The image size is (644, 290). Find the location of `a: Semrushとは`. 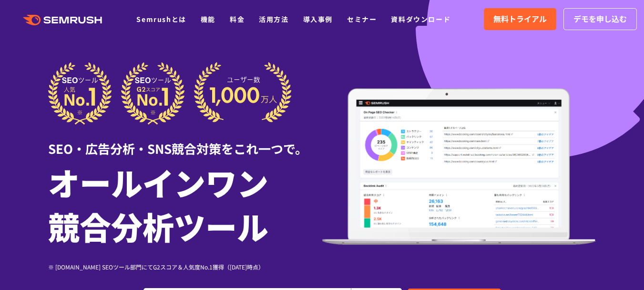

a: Semrushとは is located at coordinates (161, 19).